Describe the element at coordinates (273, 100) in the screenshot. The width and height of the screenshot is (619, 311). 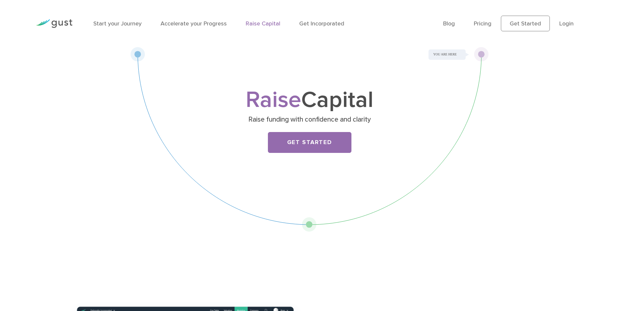
I see `span: Raise` at that location.